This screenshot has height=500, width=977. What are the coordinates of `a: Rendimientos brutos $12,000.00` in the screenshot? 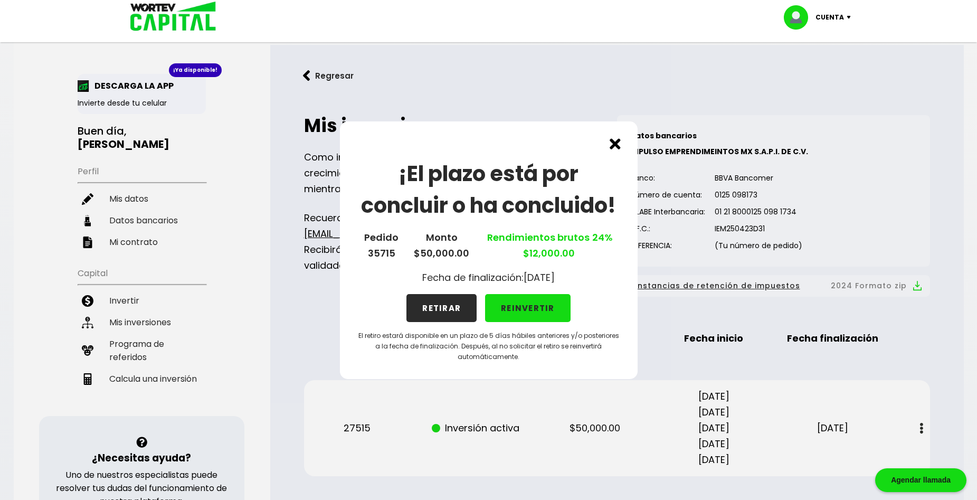 It's located at (548, 245).